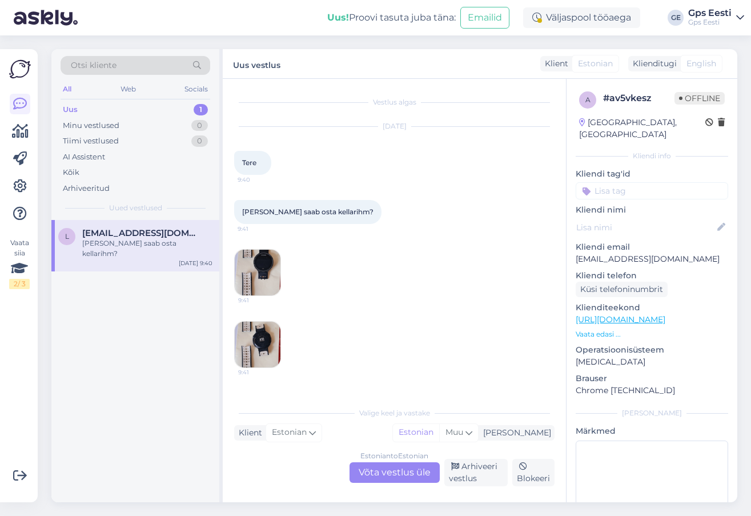 This screenshot has width=751, height=516. What do you see at coordinates (67, 236) in the screenshot?
I see `span: l` at bounding box center [67, 236].